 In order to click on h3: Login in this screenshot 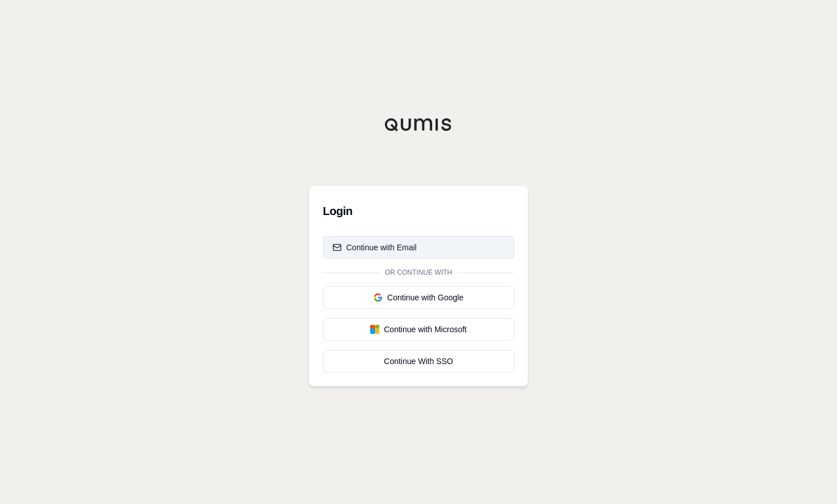, I will do `click(419, 211)`.